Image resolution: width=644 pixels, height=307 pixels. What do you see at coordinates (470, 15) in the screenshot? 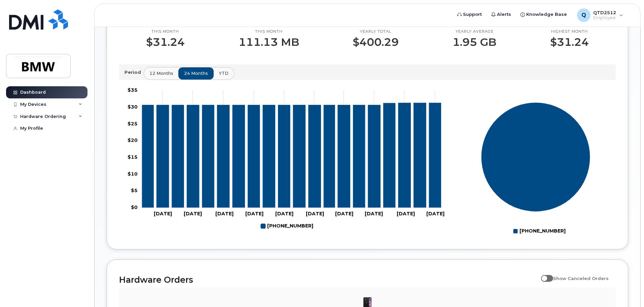
I see `a: Support` at bounding box center [470, 15].